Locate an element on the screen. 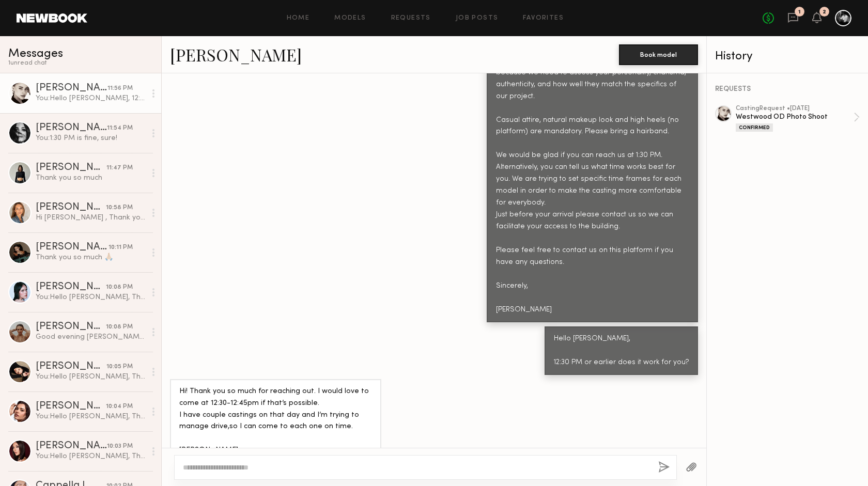 This screenshot has width=868, height=486. a: 1 is located at coordinates (793, 18).